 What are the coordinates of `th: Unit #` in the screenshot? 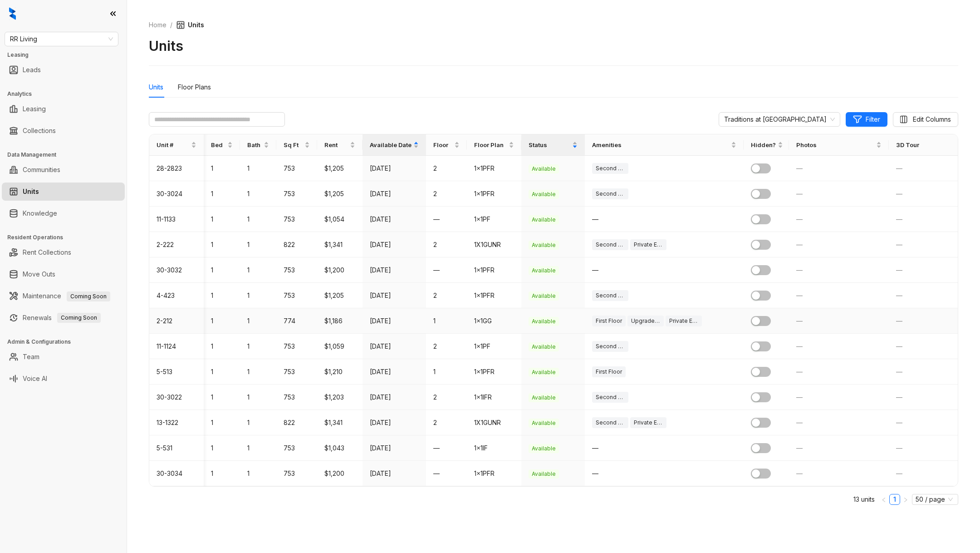 It's located at (176, 144).